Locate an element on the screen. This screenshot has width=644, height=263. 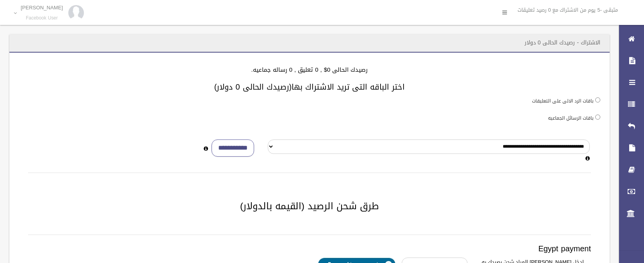
header: الاشتراك - رصيدك الحالى 0 دولار is located at coordinates (562, 42).